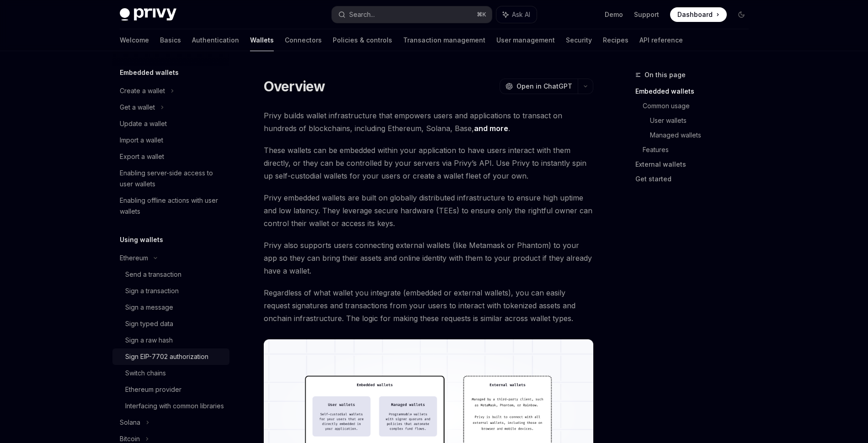 Image resolution: width=868 pixels, height=443 pixels. What do you see at coordinates (491, 129) in the screenshot?
I see `a: and more` at bounding box center [491, 129].